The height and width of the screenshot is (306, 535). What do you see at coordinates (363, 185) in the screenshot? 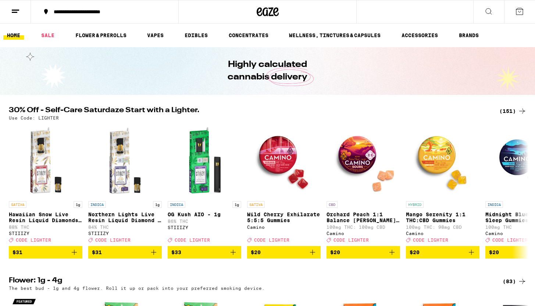
I see `a: Open page for Orchard Peach 1:1 Balance Sours Gummies from Camino` at bounding box center [363, 185].